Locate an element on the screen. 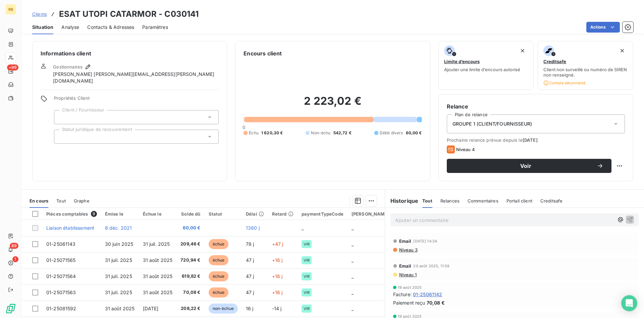 The width and height of the screenshot is (644, 318). span: 16 j is located at coordinates (249, 308).